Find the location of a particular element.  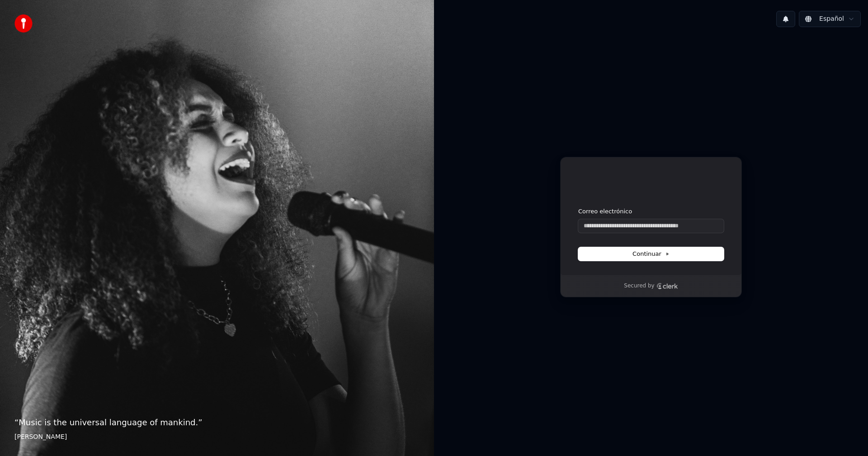

button: Continuar is located at coordinates (651, 254).